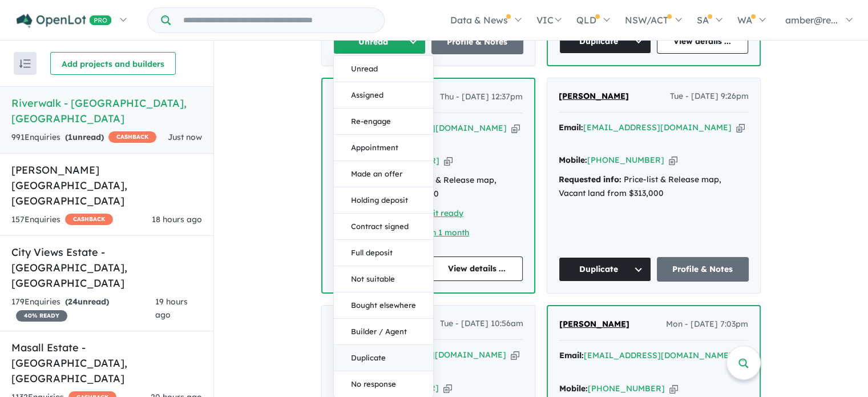 Image resolution: width=868 pixels, height=397 pixels. I want to click on button: Builder / Agent, so click(383, 332).